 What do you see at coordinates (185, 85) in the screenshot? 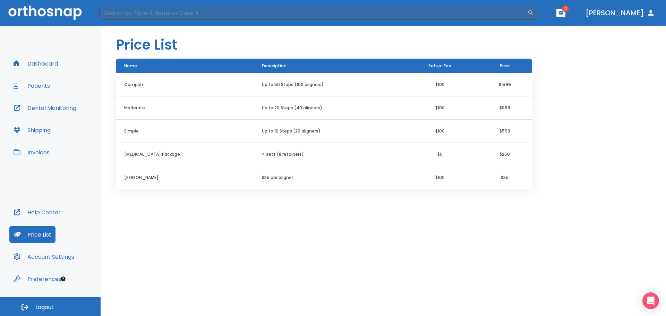
I see `th: Complex` at bounding box center [185, 85].